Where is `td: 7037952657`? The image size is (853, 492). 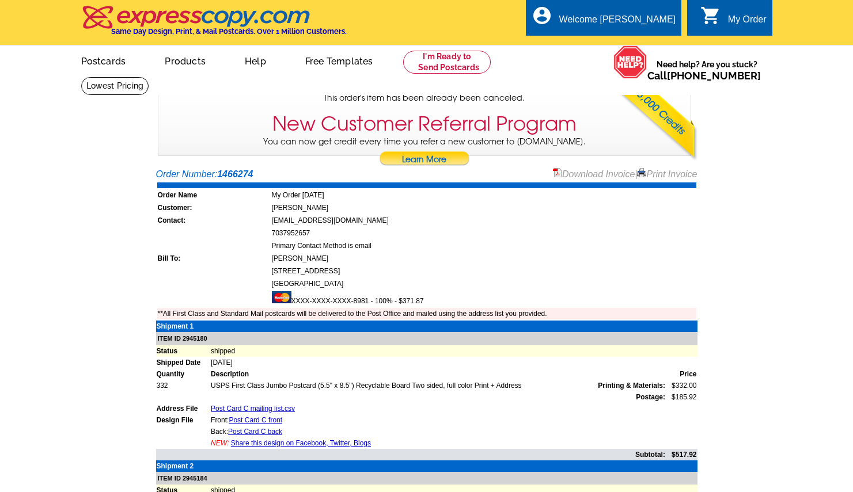 td: 7037952657 is located at coordinates (484, 233).